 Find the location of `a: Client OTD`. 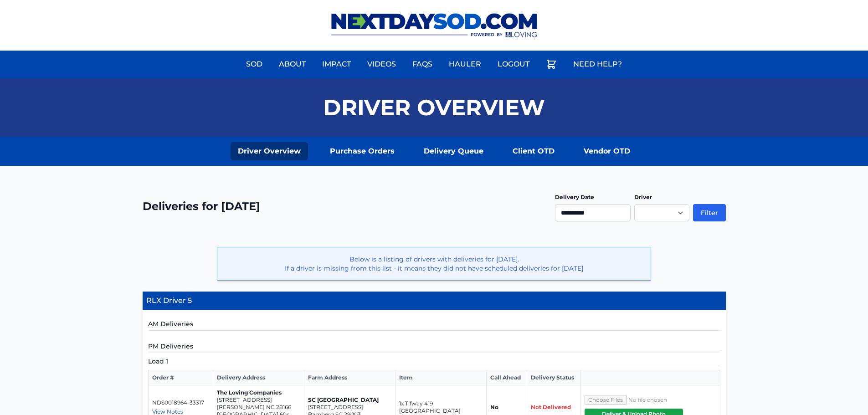

a: Client OTD is located at coordinates (533, 151).